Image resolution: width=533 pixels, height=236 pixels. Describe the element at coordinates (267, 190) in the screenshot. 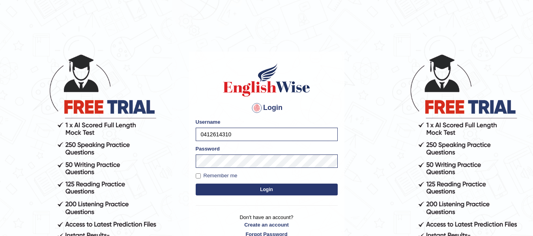

I see `button: Login` at that location.